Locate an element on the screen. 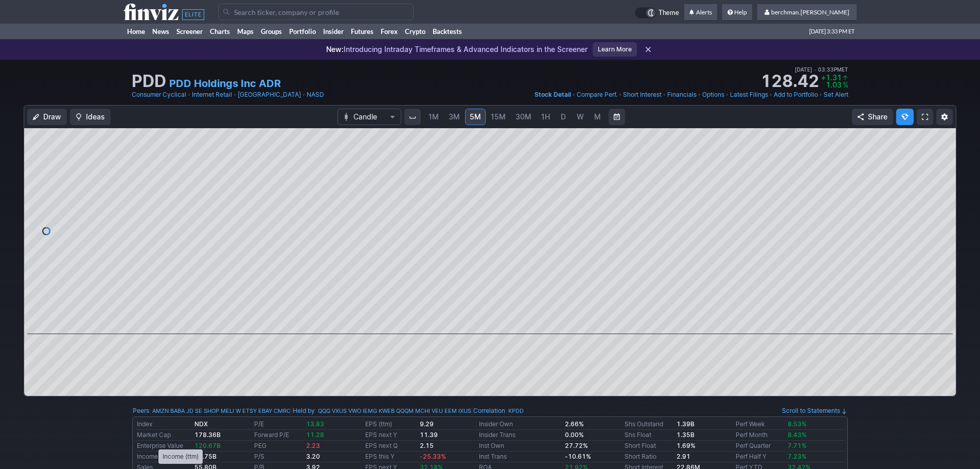 The height and width of the screenshot is (469, 980). a: MELI is located at coordinates (227, 410).